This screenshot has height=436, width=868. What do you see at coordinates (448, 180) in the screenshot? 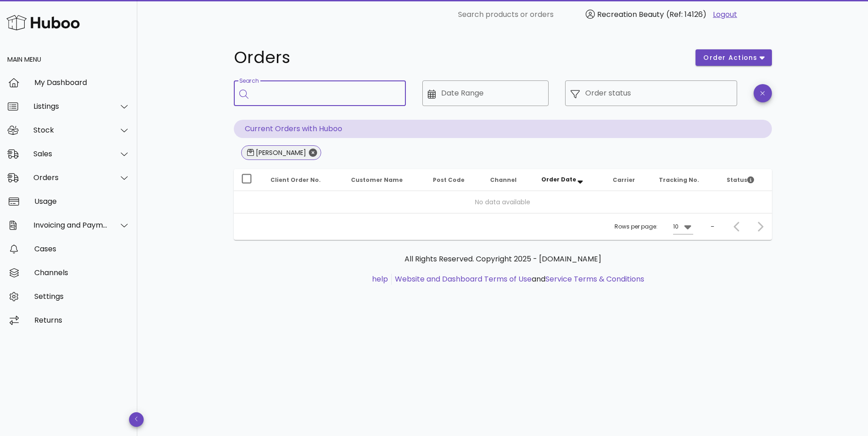
I see `span: Post Code` at bounding box center [448, 180].